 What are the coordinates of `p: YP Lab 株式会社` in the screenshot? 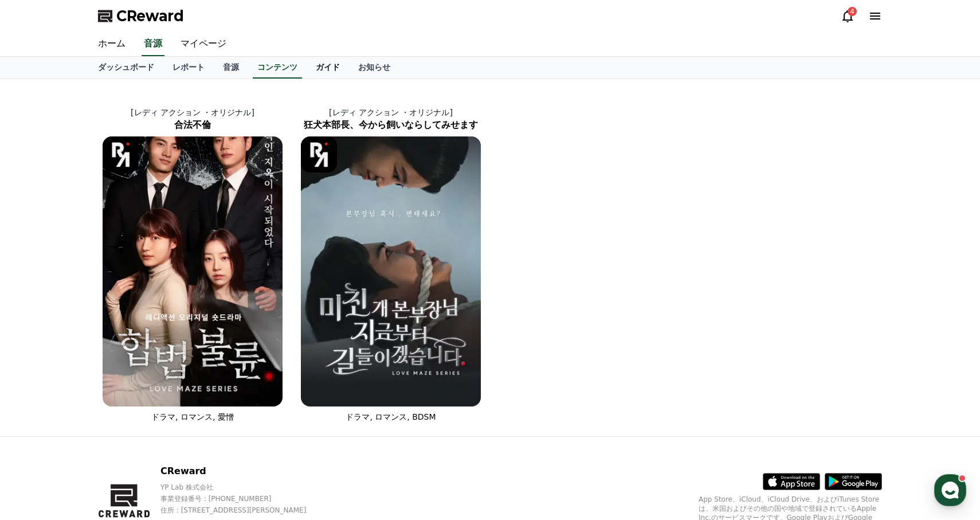 It's located at (243, 487).